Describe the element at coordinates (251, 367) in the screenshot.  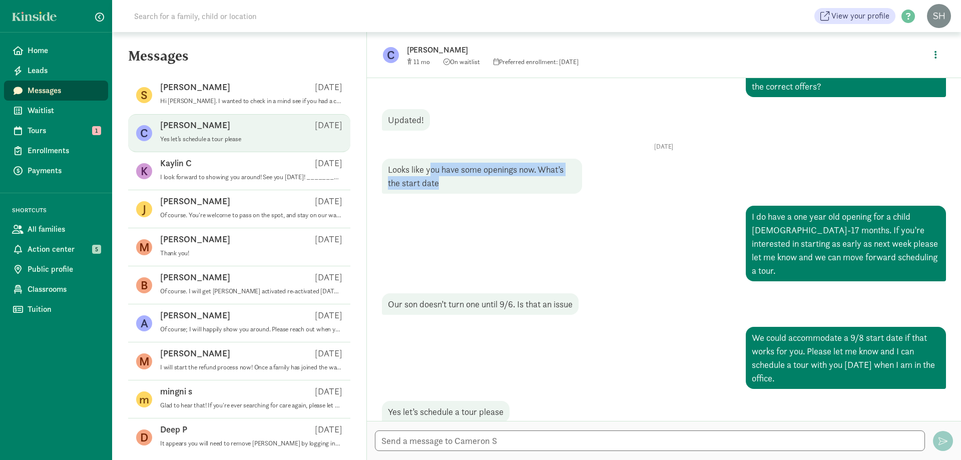
I see `p: I will start the refund process now! Once a family has joined the waiting list they can open indi...` at that location.